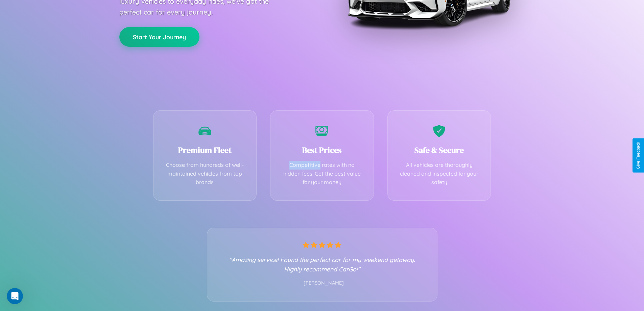 The height and width of the screenshot is (311, 644). Describe the element at coordinates (638, 156) in the screenshot. I see `div: Give Feedback` at that location.